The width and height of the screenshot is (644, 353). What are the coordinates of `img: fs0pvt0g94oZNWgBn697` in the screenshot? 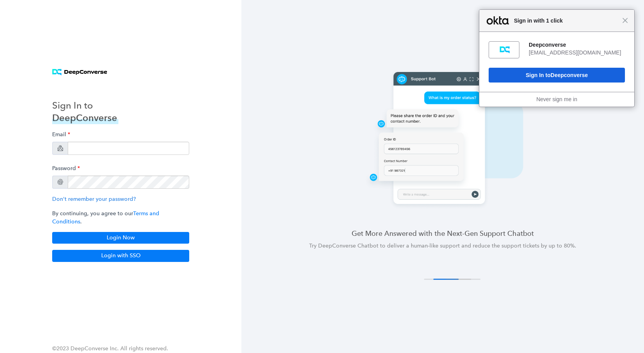 It's located at (504, 50).